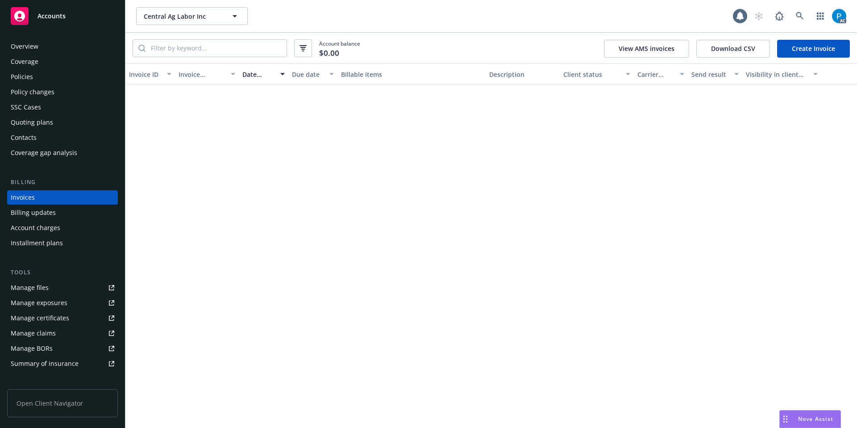  Describe the element at coordinates (182, 16) in the screenshot. I see `span: Central Ag Labor Inc` at that location.